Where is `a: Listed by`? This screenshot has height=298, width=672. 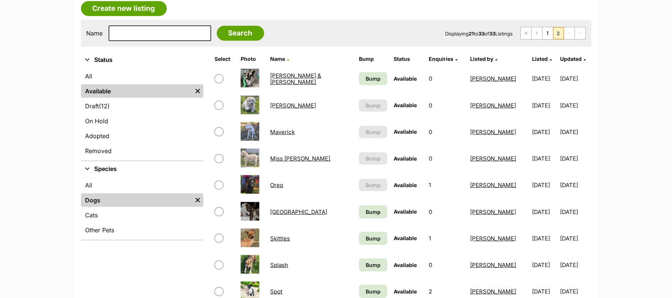
a: Listed by is located at coordinates (484, 59).